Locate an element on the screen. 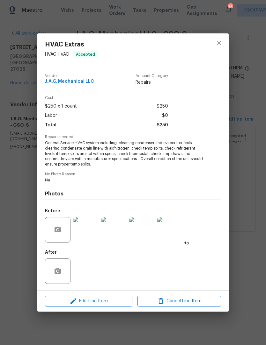 This screenshot has height=345, width=266. span: Accepted is located at coordinates (85, 54).